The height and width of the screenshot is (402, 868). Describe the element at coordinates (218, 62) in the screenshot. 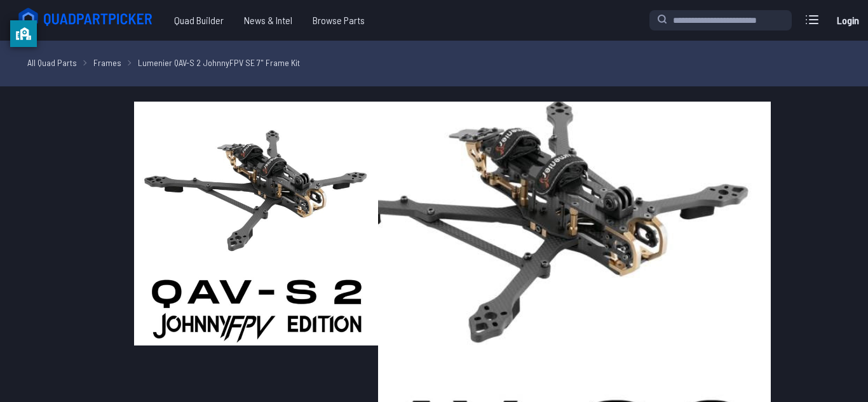

I see `a: Lumenier QAV-S 2 JohnnyFPV SE 7" Frame Kit` at that location.